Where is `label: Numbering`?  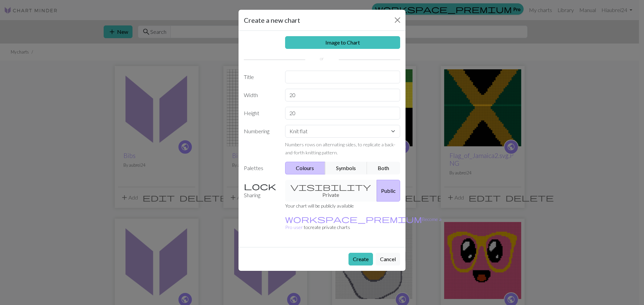
label: Numbering is located at coordinates (260, 141).